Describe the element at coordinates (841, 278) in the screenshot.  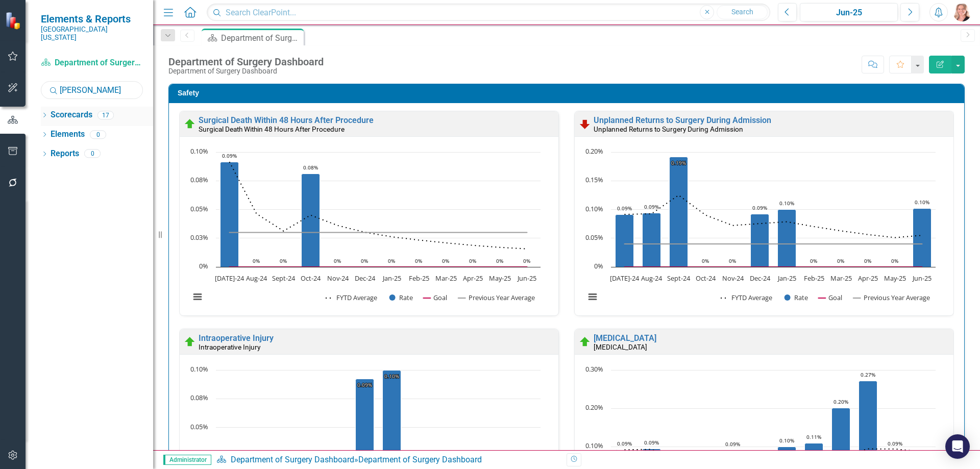
I see `text: Mar-25` at that location.